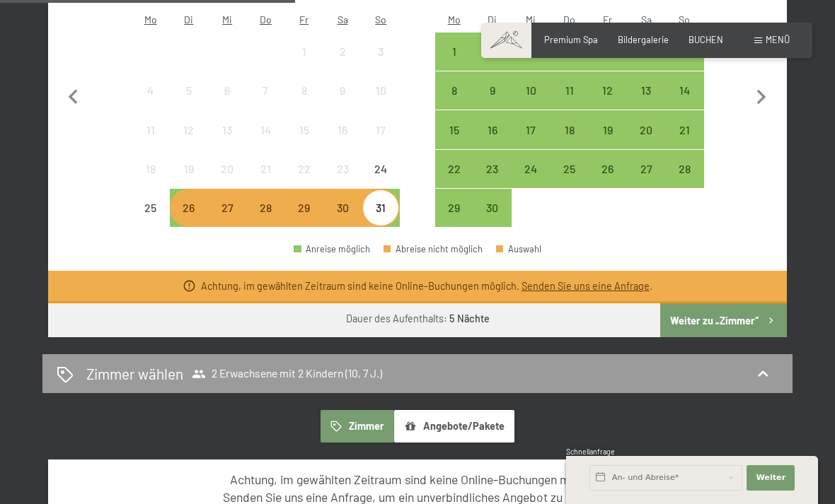 The width and height of the screenshot is (835, 504). I want to click on div: 17, so click(531, 142).